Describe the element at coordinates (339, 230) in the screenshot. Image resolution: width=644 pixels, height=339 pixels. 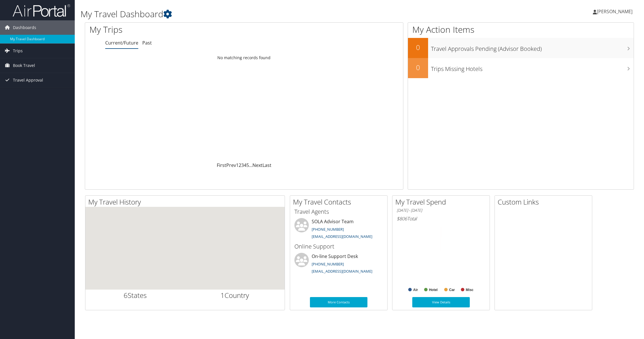
I see `li: SOLA Advisor Team` at that location.